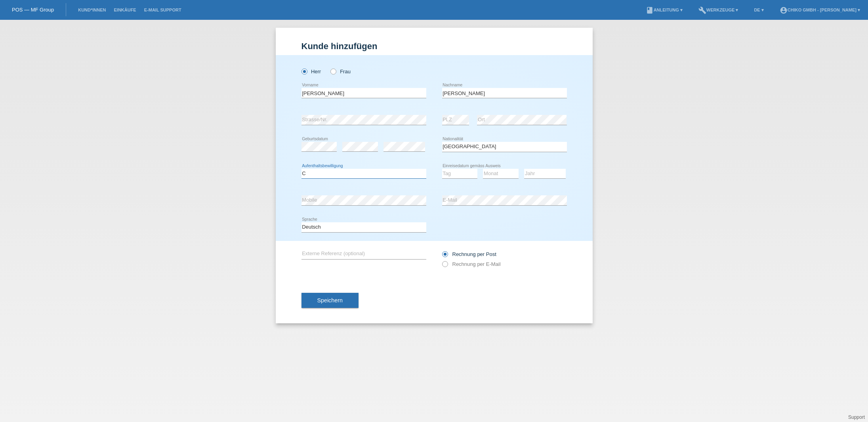 This screenshot has width=868, height=422. Describe the element at coordinates (664, 10) in the screenshot. I see `a: bookAnleitung ▾` at that location.